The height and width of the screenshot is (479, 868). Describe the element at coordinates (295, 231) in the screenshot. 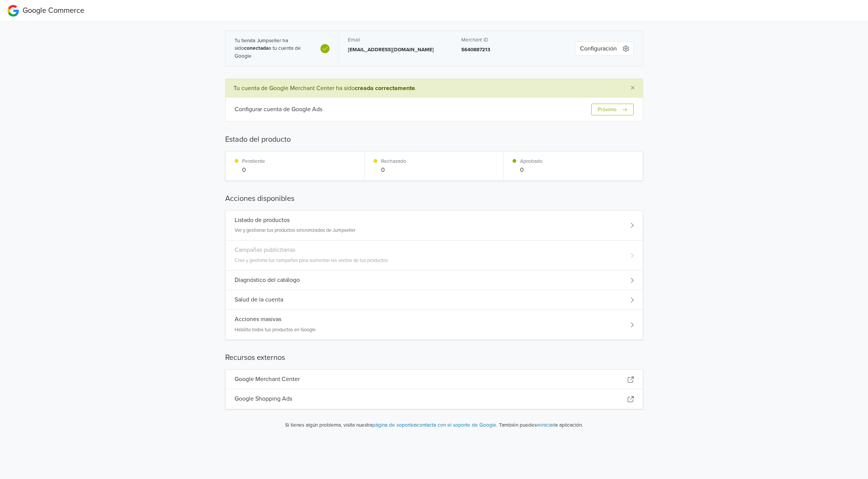

I see `p: Ver y gestionar tus productos sincronizados de Jumpseller` at that location.